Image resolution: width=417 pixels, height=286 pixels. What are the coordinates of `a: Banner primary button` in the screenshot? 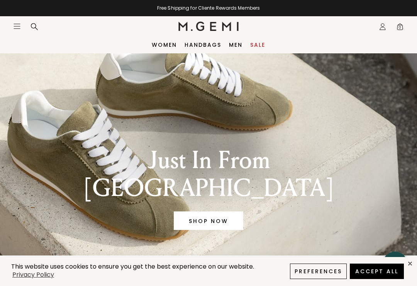 It's located at (208, 220).